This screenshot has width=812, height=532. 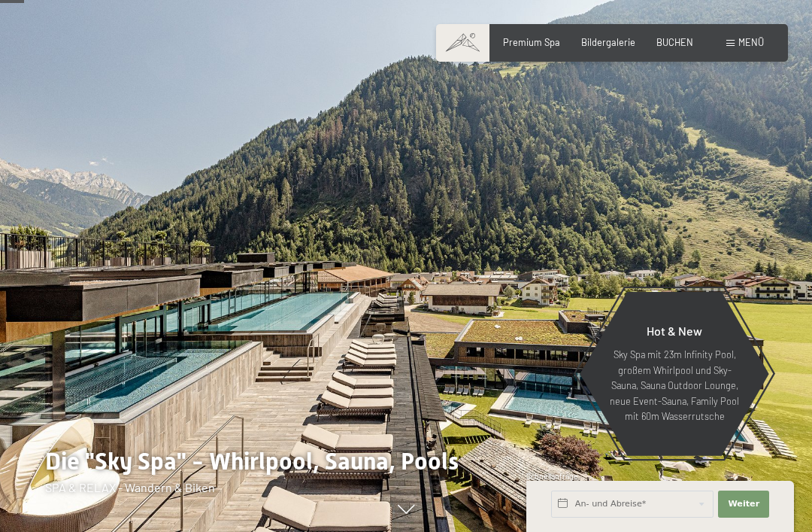 What do you see at coordinates (532, 42) in the screenshot?
I see `a: Premium Spa` at bounding box center [532, 42].